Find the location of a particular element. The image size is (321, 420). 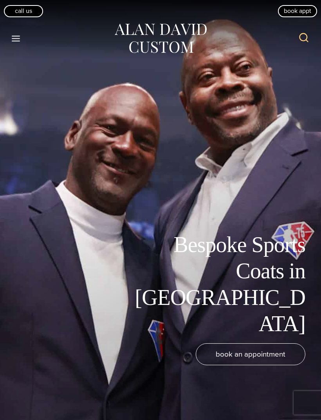

img: Alan David Custom is located at coordinates (161, 38).